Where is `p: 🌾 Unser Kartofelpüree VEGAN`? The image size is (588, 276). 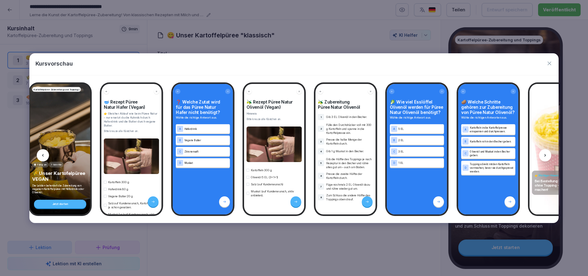
p: 🌾 Unser Kartofelpüree VEGAN is located at coordinates (60, 176).